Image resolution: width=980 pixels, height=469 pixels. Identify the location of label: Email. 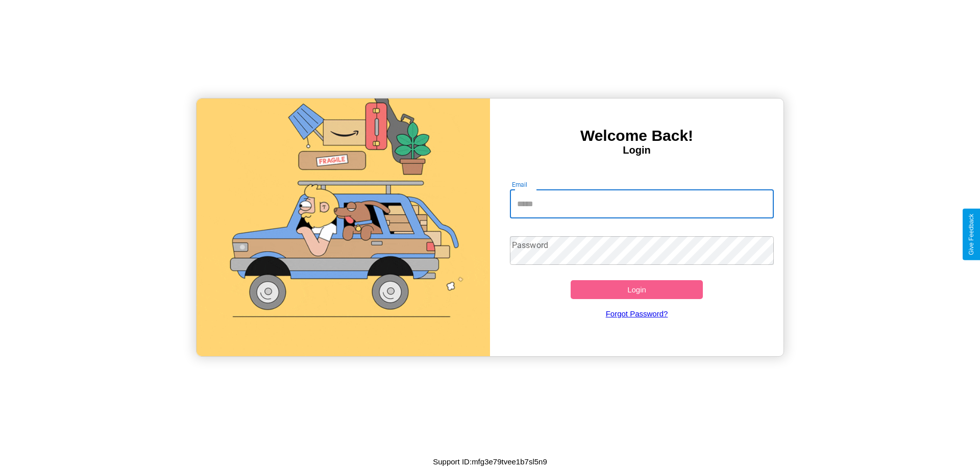
(520, 184).